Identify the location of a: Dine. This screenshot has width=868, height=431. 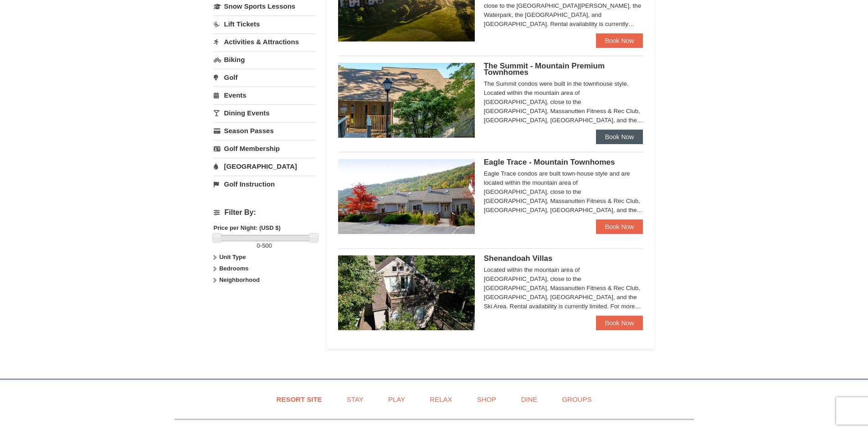
(529, 399).